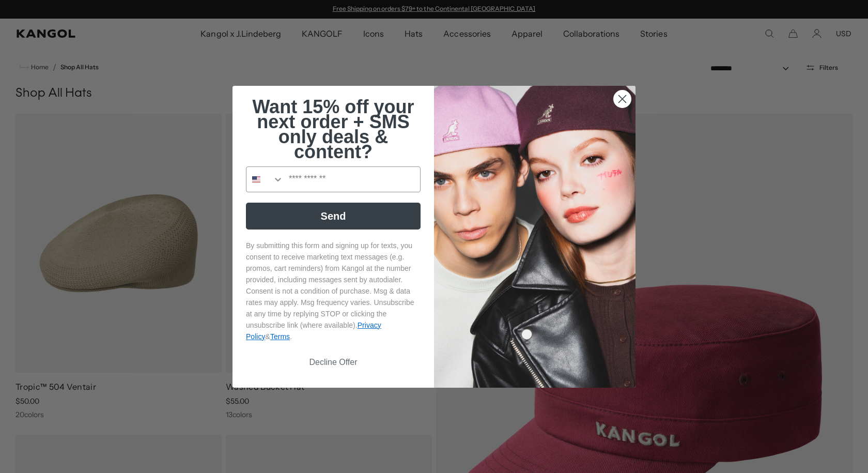  What do you see at coordinates (535, 236) in the screenshot?
I see `img: 4fd34567-b031-494e-b820-426212470989.jpeg` at bounding box center [535, 236].